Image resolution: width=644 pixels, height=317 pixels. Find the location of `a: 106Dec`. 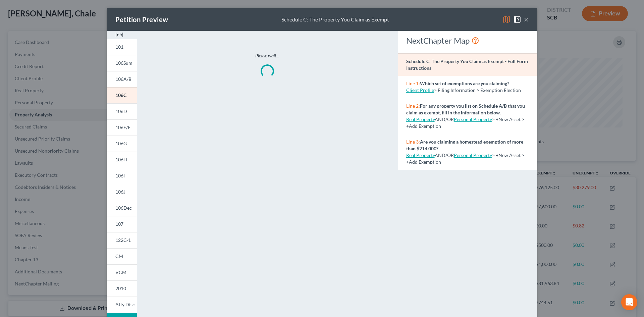

a: 106Dec is located at coordinates (122, 208).